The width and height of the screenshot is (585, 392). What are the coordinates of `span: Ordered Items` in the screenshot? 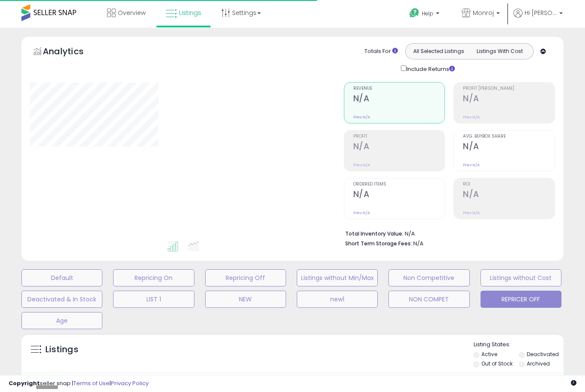 It's located at (399, 184).